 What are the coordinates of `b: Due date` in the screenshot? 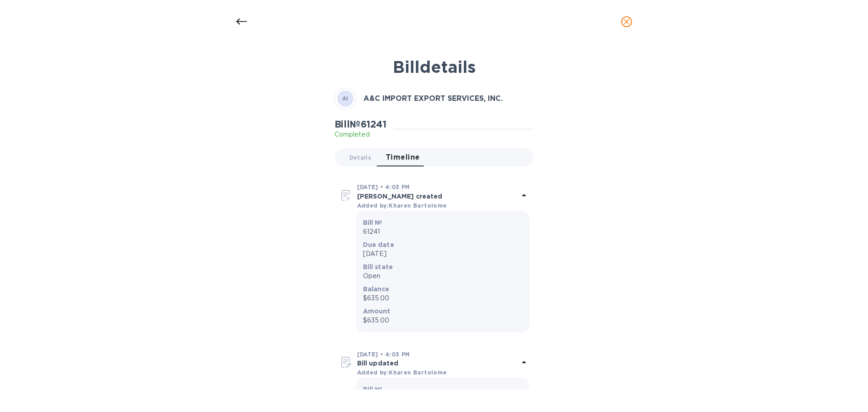 It's located at (379, 244).